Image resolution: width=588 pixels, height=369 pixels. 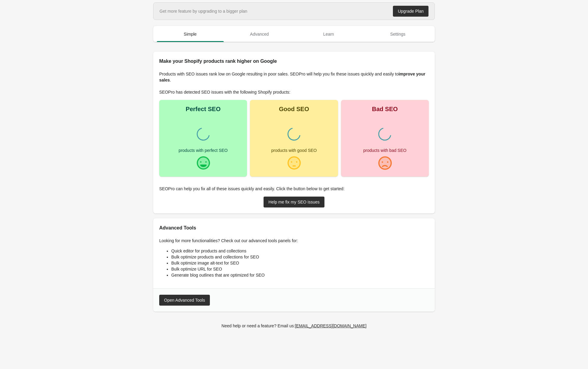 I want to click on div: Get more feature by upgrading to a bigger plan, so click(x=204, y=11).